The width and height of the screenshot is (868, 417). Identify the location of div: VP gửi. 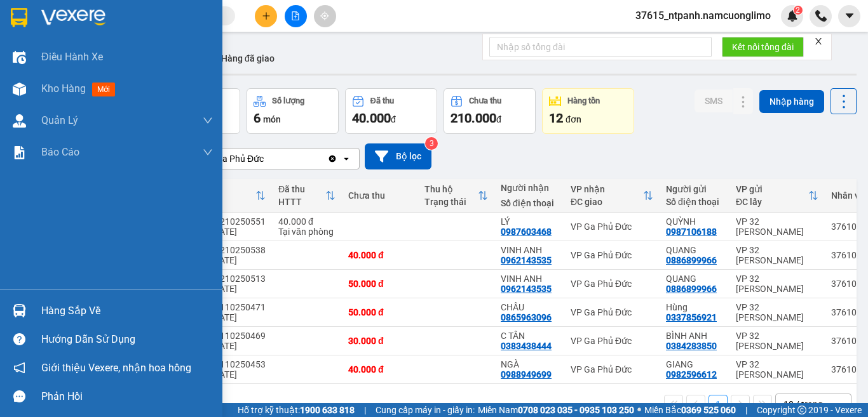
(772, 189).